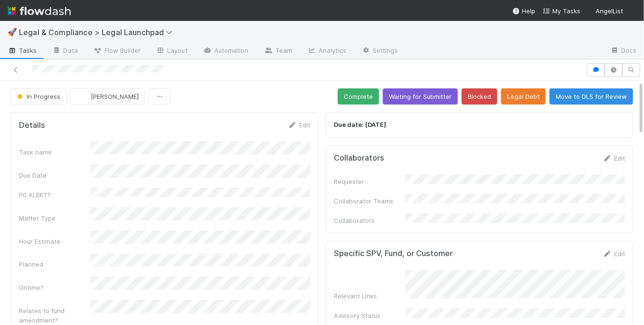 This screenshot has width=644, height=325. What do you see at coordinates (39, 96) in the screenshot?
I see `button: In Progress` at bounding box center [39, 96].